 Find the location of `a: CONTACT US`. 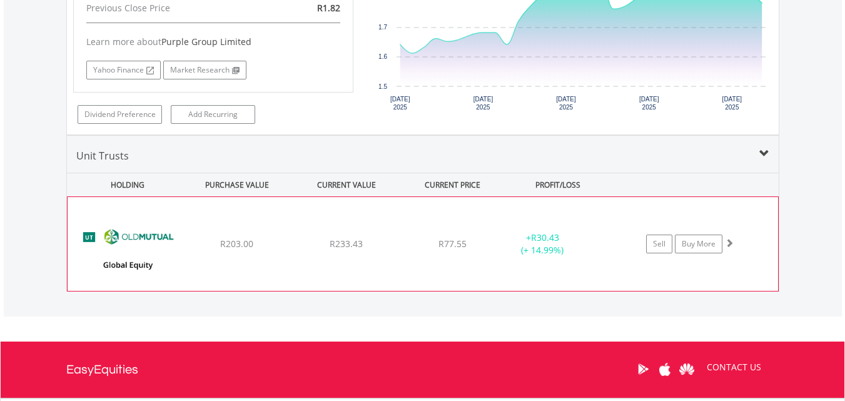

a: CONTACT US is located at coordinates (733, 367).